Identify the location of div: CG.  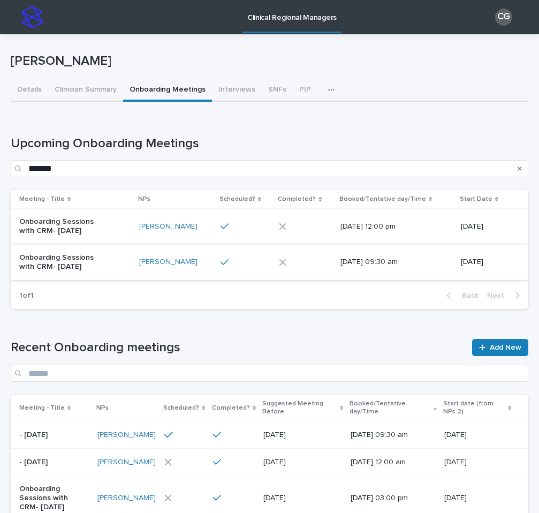
(504, 17).